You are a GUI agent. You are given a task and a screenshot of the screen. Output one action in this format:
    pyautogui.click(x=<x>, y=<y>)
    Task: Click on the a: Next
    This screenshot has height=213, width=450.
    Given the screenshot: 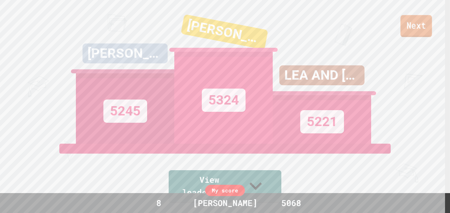 What is the action you would take?
    pyautogui.click(x=416, y=26)
    